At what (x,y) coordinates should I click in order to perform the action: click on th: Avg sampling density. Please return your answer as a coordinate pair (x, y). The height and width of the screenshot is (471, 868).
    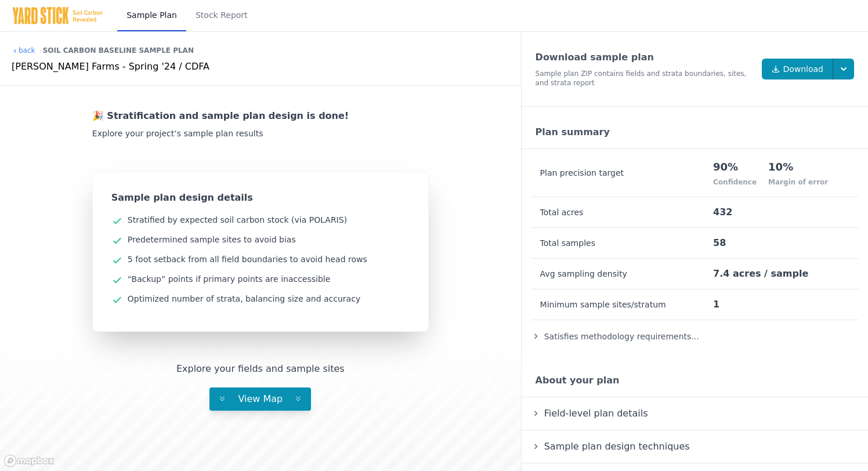
    Looking at the image, I should click on (621, 274).